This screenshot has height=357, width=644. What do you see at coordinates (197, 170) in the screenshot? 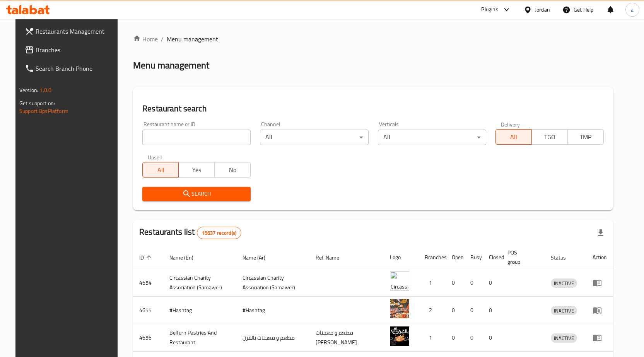
I see `span: Yes` at bounding box center [197, 170].